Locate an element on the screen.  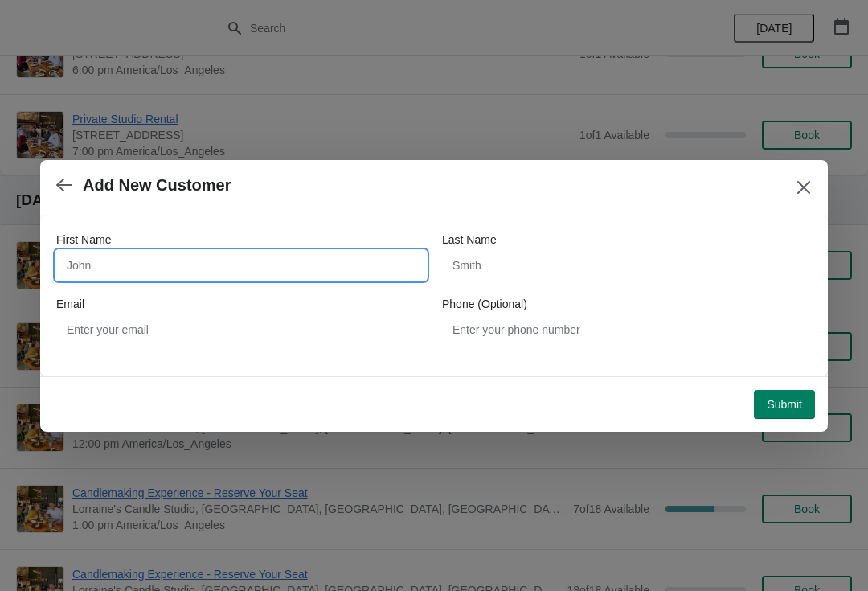
label: Email is located at coordinates (70, 304).